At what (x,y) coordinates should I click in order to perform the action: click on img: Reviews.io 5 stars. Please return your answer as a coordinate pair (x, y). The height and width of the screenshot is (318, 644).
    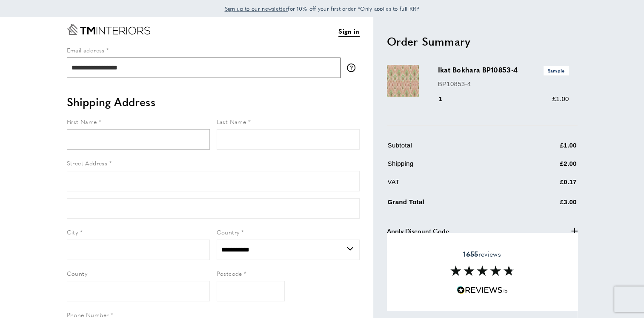
    Looking at the image, I should click on (482, 289).